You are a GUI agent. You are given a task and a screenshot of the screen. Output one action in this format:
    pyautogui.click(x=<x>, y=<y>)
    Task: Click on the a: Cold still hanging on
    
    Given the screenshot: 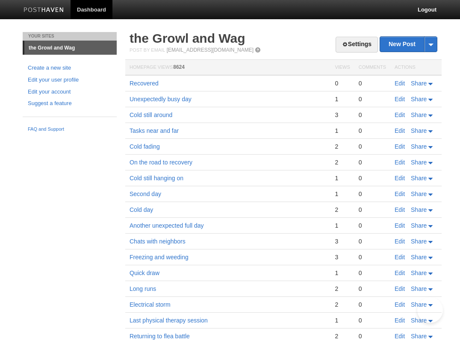 What is the action you would take?
    pyautogui.click(x=156, y=178)
    